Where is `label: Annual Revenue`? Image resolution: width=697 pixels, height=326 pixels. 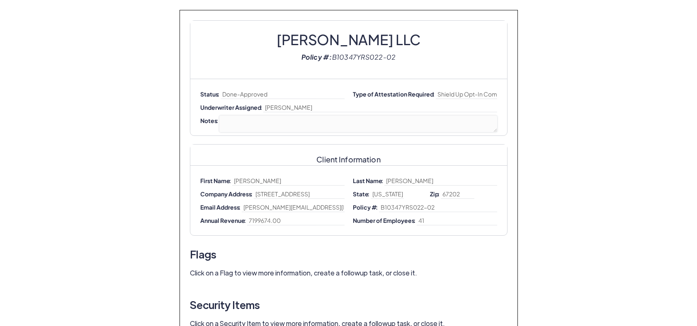 label: Annual Revenue is located at coordinates (223, 220).